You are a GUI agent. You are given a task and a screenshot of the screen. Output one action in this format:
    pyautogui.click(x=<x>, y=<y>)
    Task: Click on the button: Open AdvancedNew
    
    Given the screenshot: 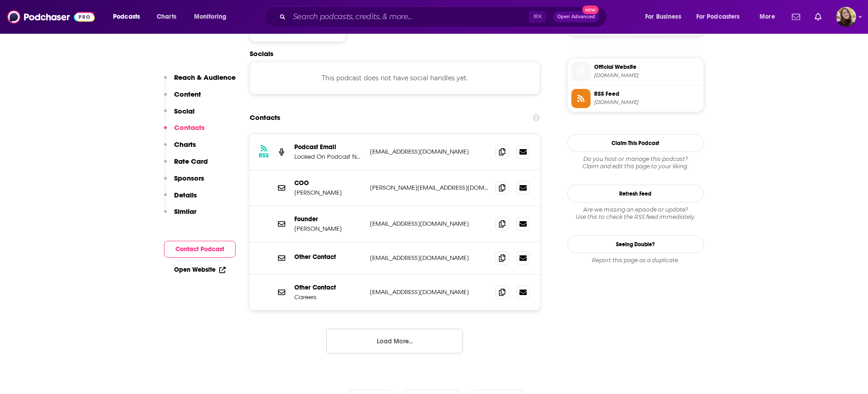 What is the action you would take?
    pyautogui.click(x=576, y=17)
    